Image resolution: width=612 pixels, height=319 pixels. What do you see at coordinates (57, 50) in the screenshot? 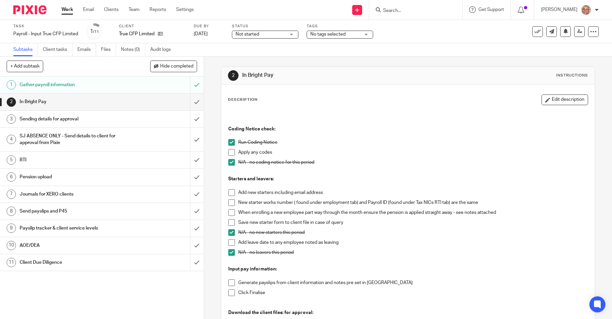
I see `a: Client tasks` at bounding box center [57, 50].